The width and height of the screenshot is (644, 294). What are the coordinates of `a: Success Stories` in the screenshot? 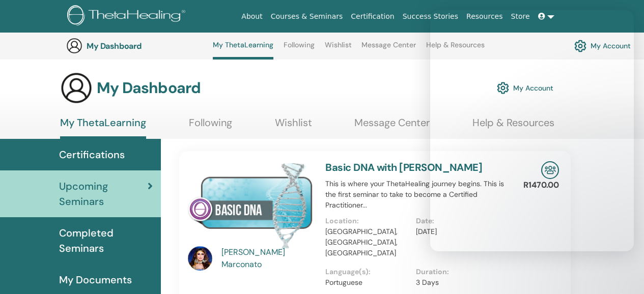 It's located at (430, 16).